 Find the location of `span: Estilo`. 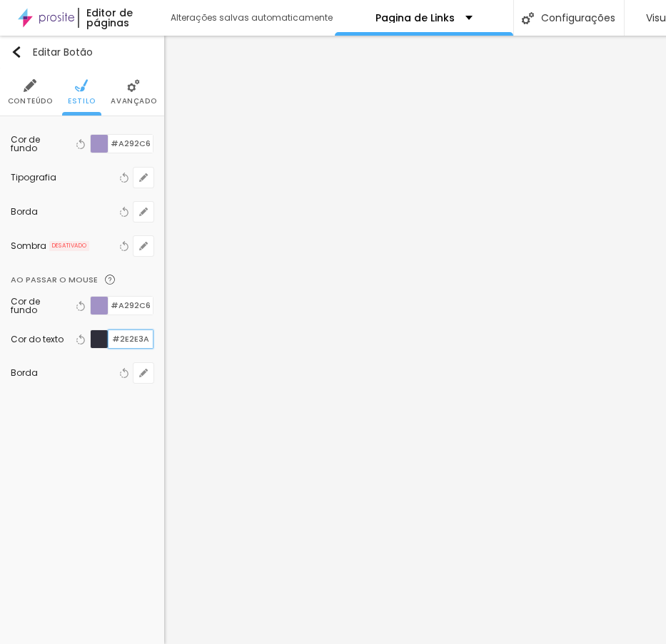

span: Estilo is located at coordinates (82, 101).